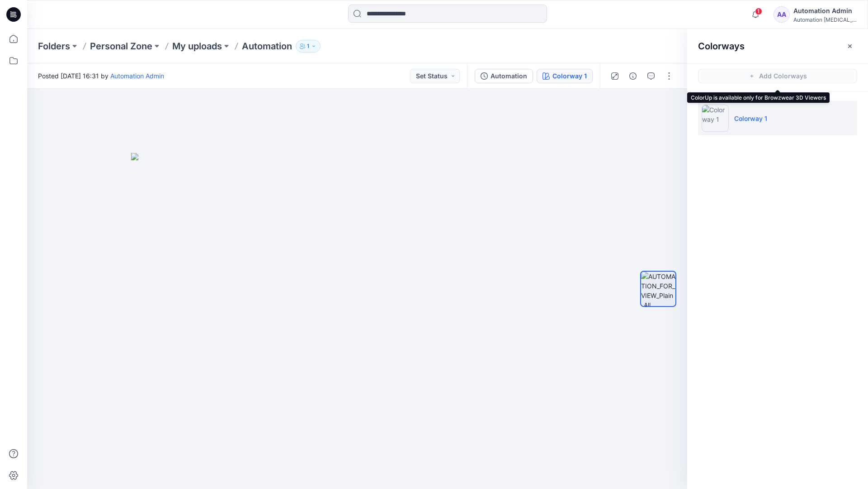  What do you see at coordinates (565, 76) in the screenshot?
I see `button: Colorway 1` at bounding box center [565, 76].